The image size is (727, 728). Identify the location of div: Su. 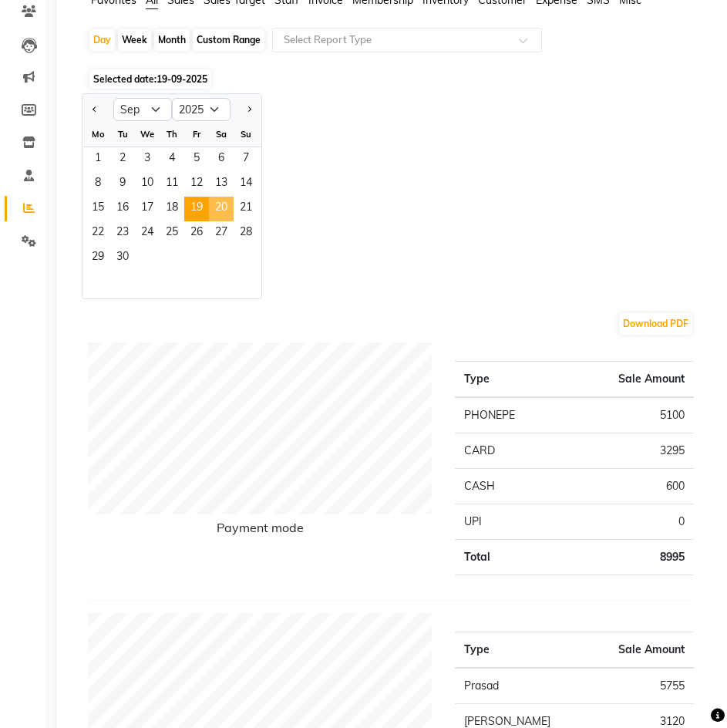
(246, 134).